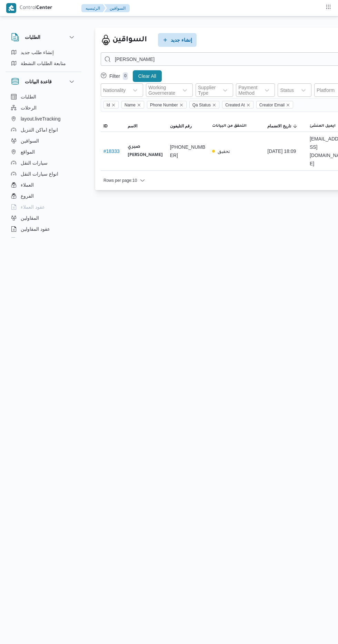 This screenshot has height=644, width=338. I want to click on span: تاريخ الانضمام; Sorted in descending order, so click(279, 126).